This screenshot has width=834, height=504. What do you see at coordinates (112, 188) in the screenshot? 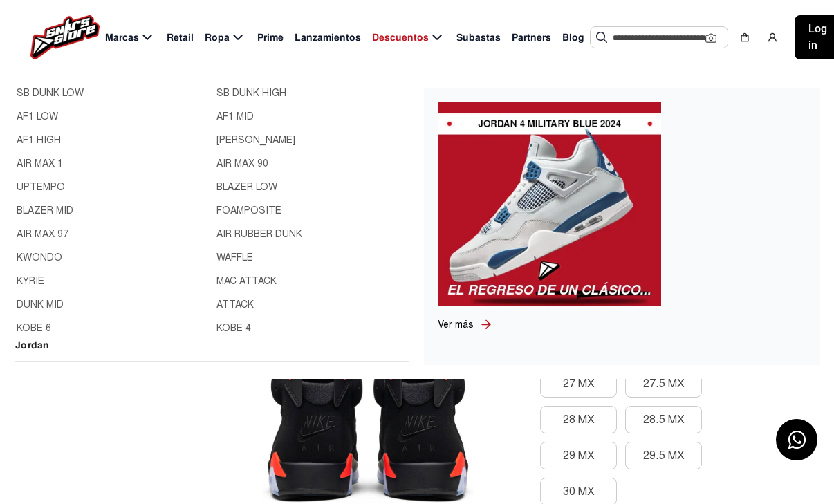
I see `a: UPTEMPO` at bounding box center [112, 188].